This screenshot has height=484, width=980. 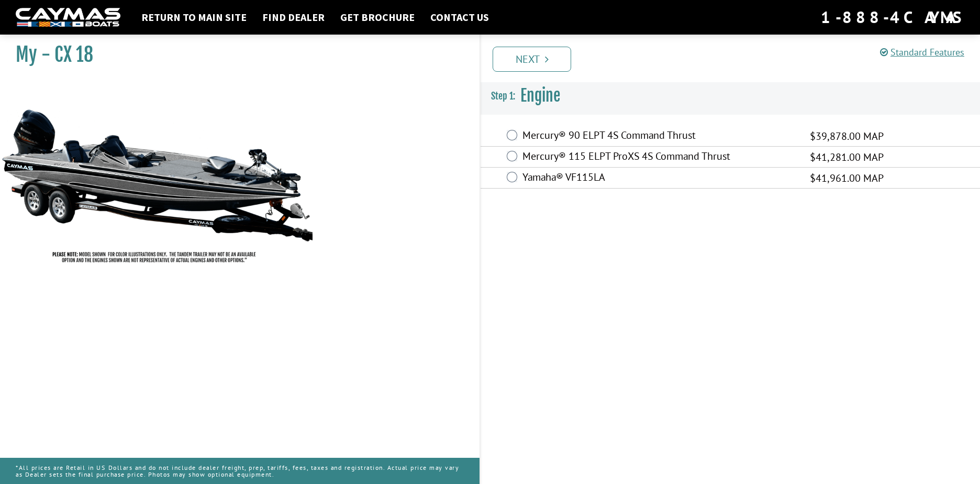 What do you see at coordinates (532, 59) in the screenshot?
I see `a: Next` at bounding box center [532, 59].